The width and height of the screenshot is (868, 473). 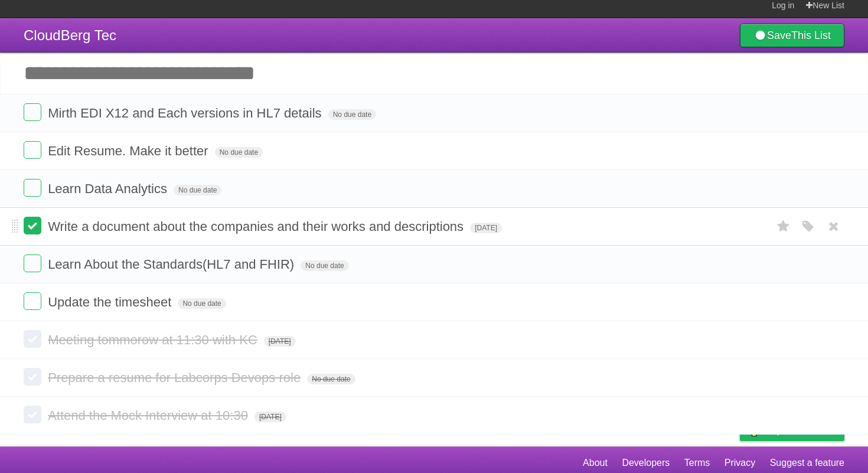 I want to click on span: Buy me a coffee, so click(x=801, y=429).